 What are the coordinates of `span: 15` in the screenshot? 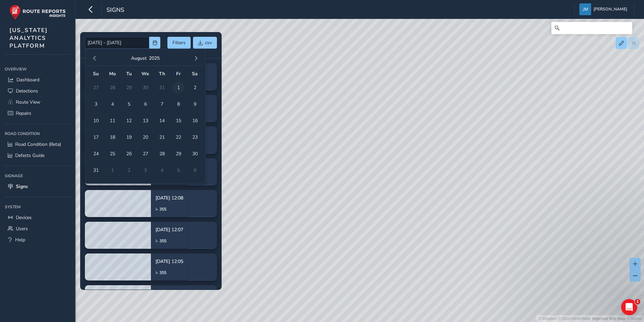 It's located at (178, 120).